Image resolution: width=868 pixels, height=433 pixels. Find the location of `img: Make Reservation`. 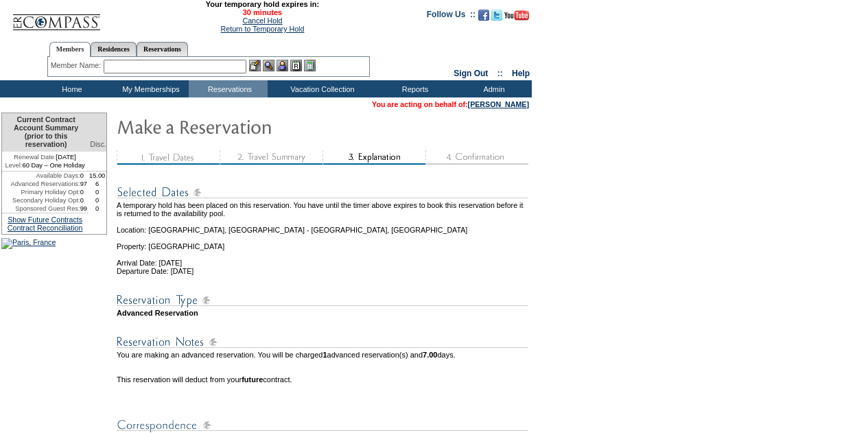

img: Make Reservation is located at coordinates (254, 126).